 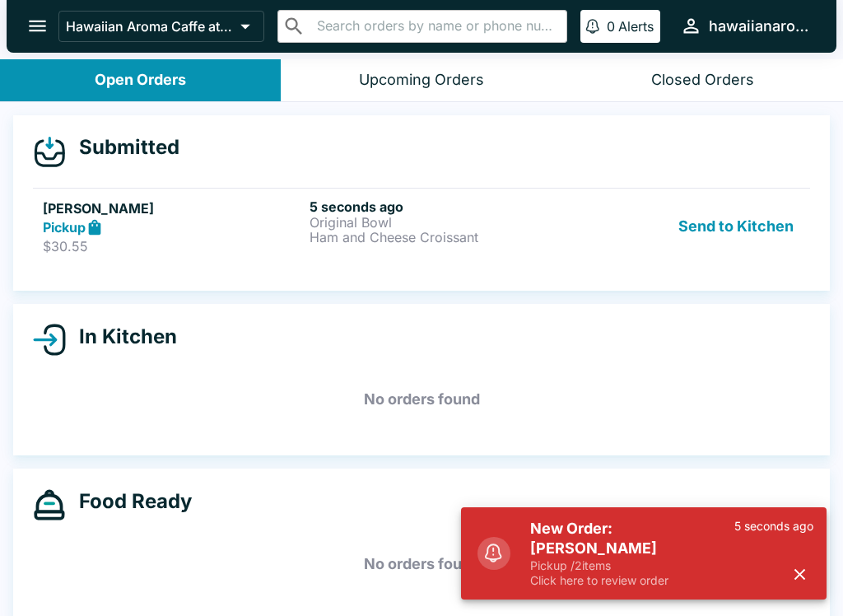 I want to click on button: hawaiianaromacaffeilikai, so click(x=746, y=26).